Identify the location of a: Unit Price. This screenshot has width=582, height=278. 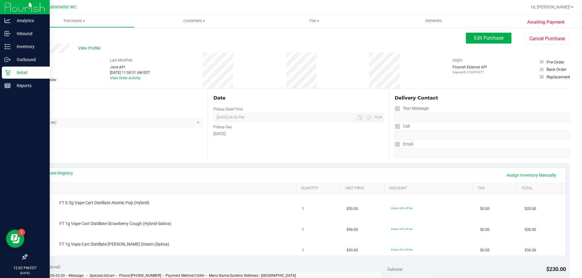
(364, 189).